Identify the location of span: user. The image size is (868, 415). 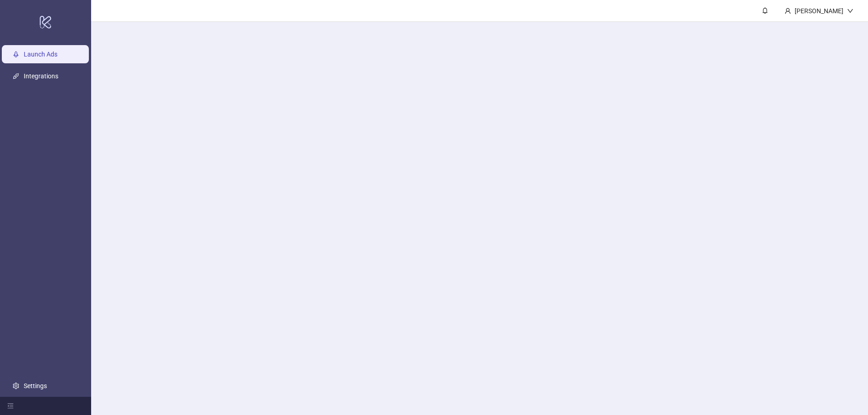
(788, 11).